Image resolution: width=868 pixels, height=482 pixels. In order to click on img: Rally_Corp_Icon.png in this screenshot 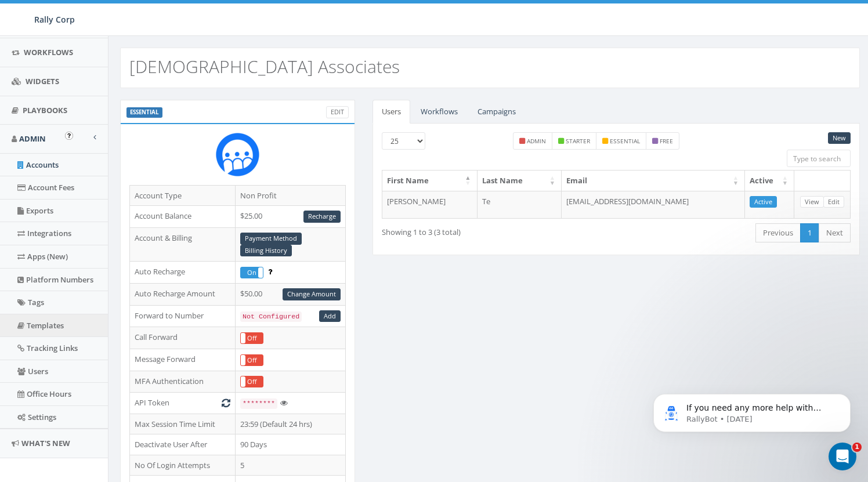, I will do `click(237, 154)`.